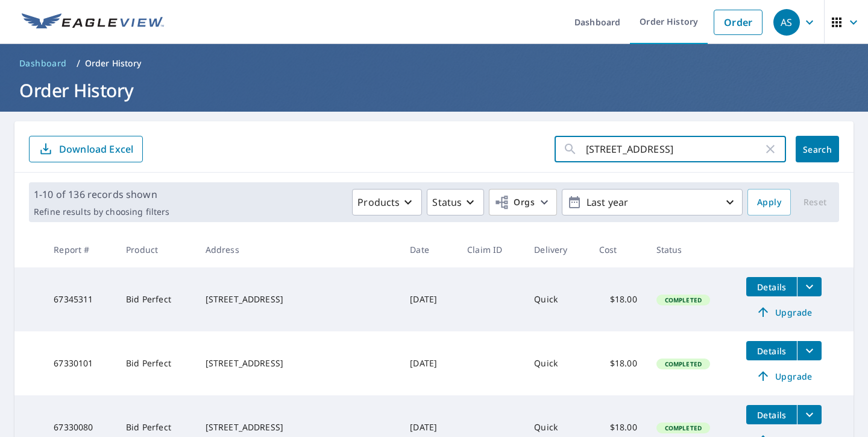 This screenshot has height=437, width=868. I want to click on button: filesDropdownBtn-67330101, so click(809, 350).